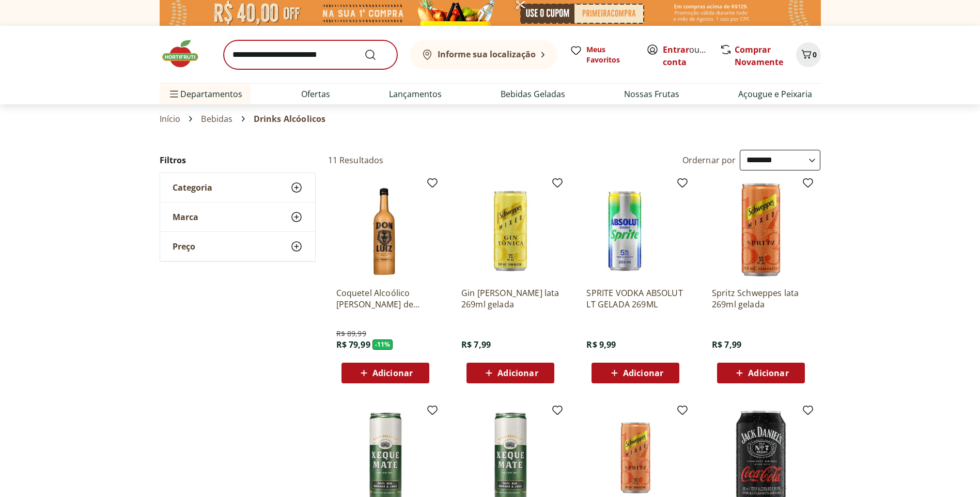  Describe the element at coordinates (184, 247) in the screenshot. I see `span: Preço` at that location.